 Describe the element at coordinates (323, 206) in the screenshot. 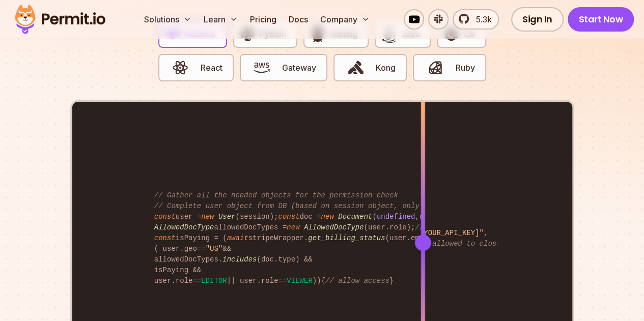

I see `span: // Complete user object from DB (based on session object, only 3 DB queries...)` at that location.